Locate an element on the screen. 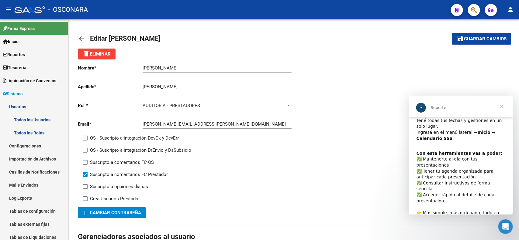 This screenshot has width=519, height=240. span: OS - Suscripto a integración DevOk y DevErr is located at coordinates (134, 138).